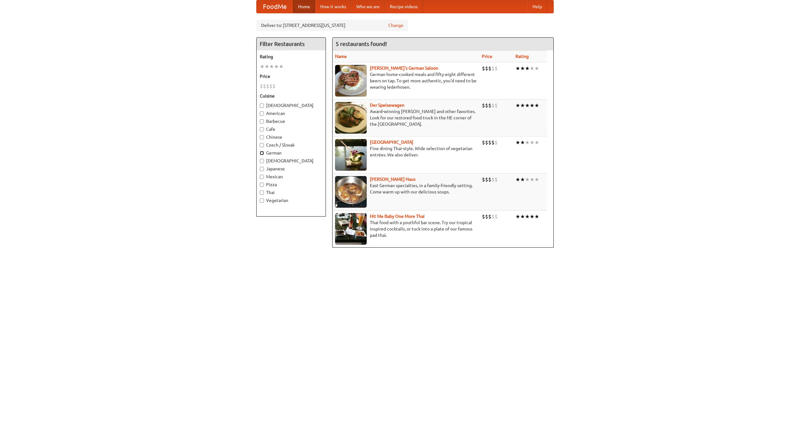 The width and height of the screenshot is (810, 448). I want to click on label: Pizza, so click(291, 184).